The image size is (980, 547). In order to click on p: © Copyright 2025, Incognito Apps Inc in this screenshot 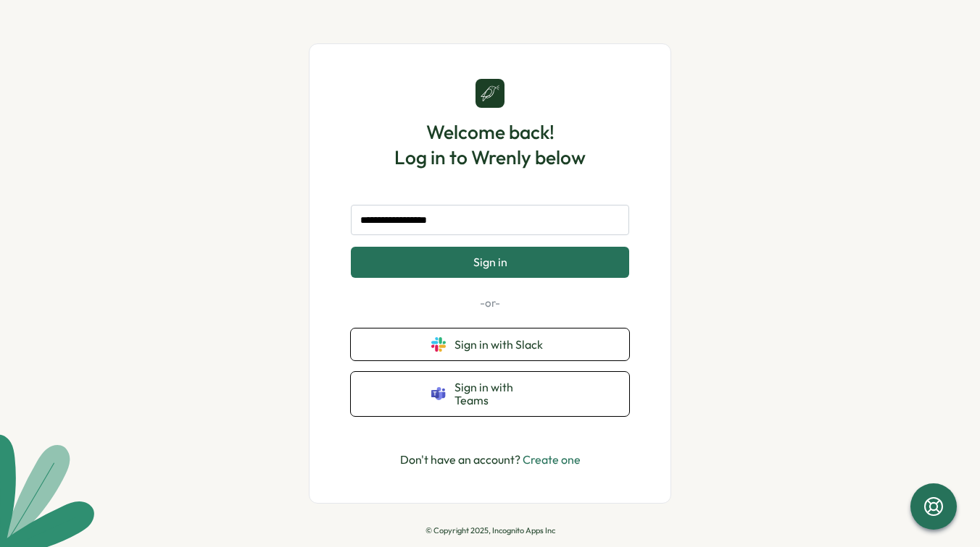, I will do `click(490, 531)`.